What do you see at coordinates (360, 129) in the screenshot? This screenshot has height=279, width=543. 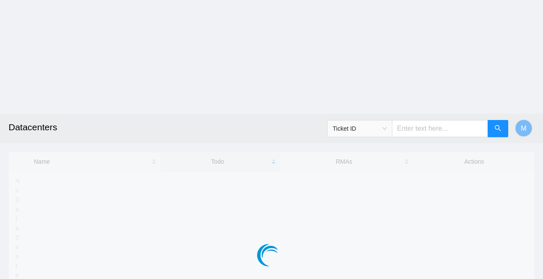 I see `span: Ticket ID` at bounding box center [360, 129].